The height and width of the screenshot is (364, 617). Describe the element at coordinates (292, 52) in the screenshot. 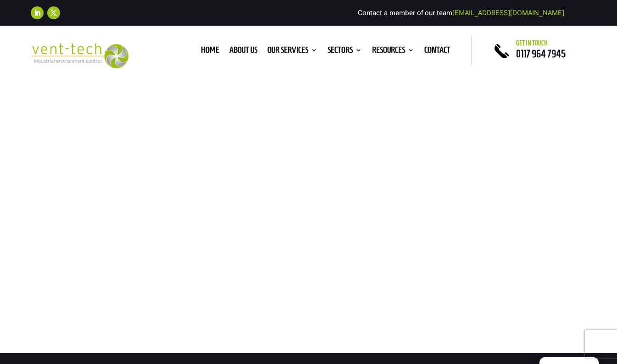

I see `a: Our Services` at that location.